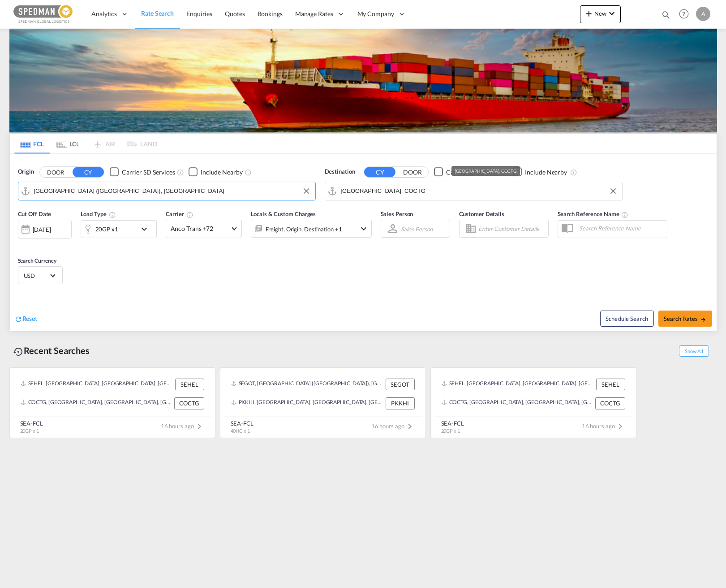 The image size is (726, 588). What do you see at coordinates (313, 14) in the screenshot?
I see `span: Manage Rates` at bounding box center [313, 14].